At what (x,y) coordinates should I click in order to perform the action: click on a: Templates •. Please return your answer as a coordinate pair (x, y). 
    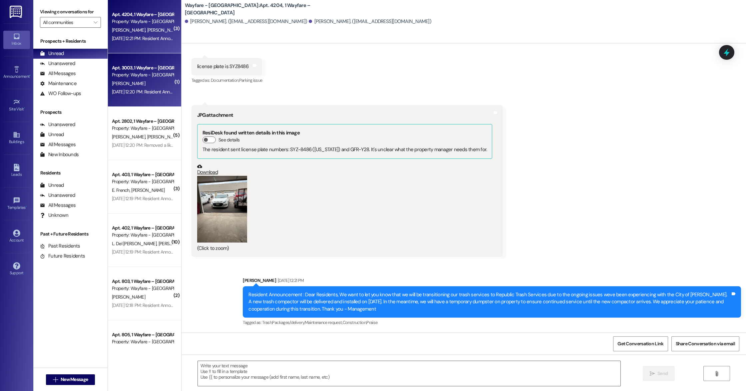
    Looking at the image, I should click on (17, 204).